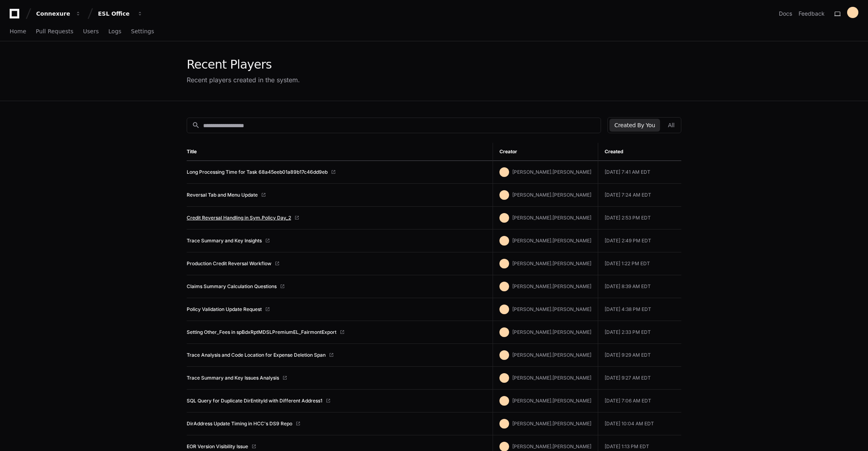  What do you see at coordinates (196, 125) in the screenshot?
I see `mat-icon: search` at bounding box center [196, 125].